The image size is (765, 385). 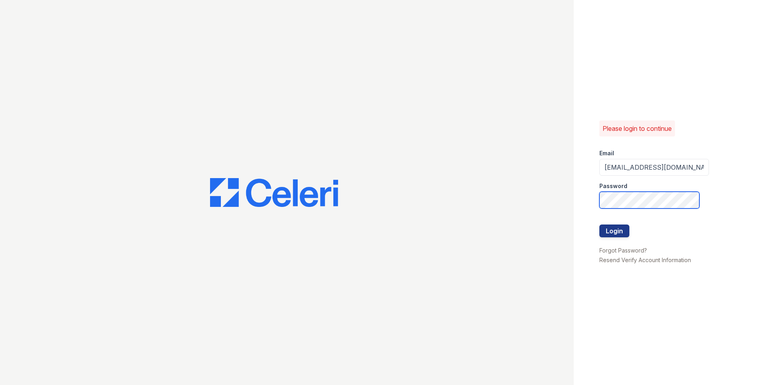 What do you see at coordinates (615, 231) in the screenshot?
I see `button: Login` at bounding box center [615, 231].